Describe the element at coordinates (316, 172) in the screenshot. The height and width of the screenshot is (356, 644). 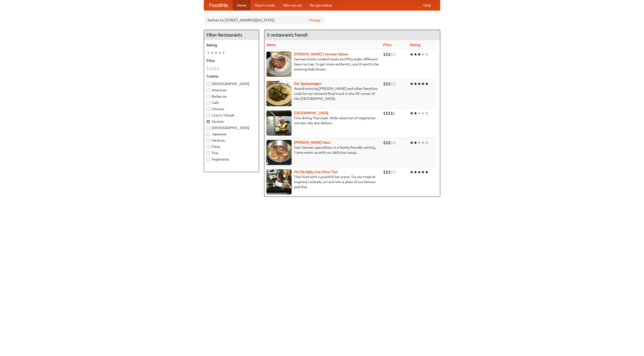
I see `a: Hit Me Baby One More Thai` at that location.